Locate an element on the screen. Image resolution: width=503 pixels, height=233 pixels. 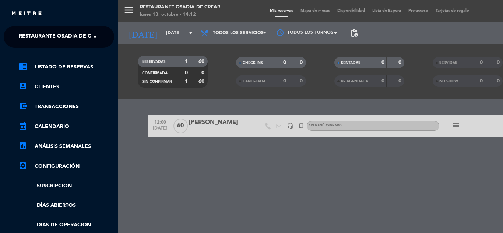
i: settings_applications is located at coordinates (23, 166).